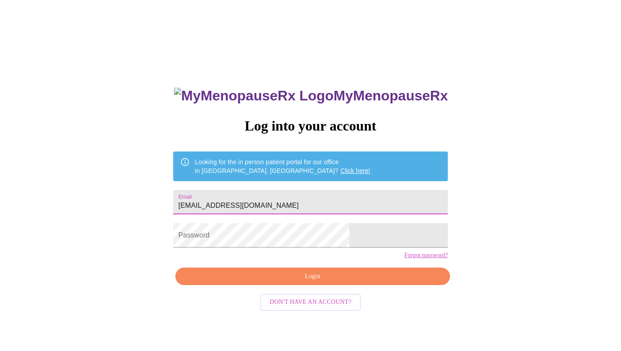 The height and width of the screenshot is (351, 621). I want to click on button: Login, so click(312, 277).